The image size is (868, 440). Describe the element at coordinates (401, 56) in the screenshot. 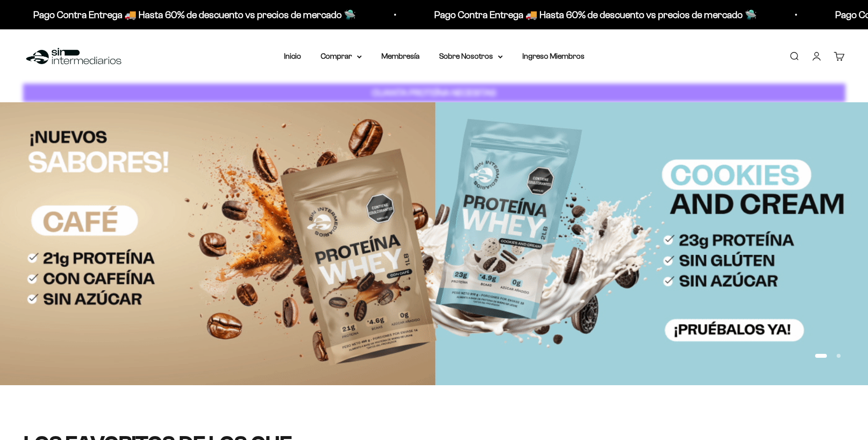

I see `a: Membresía` at that location.